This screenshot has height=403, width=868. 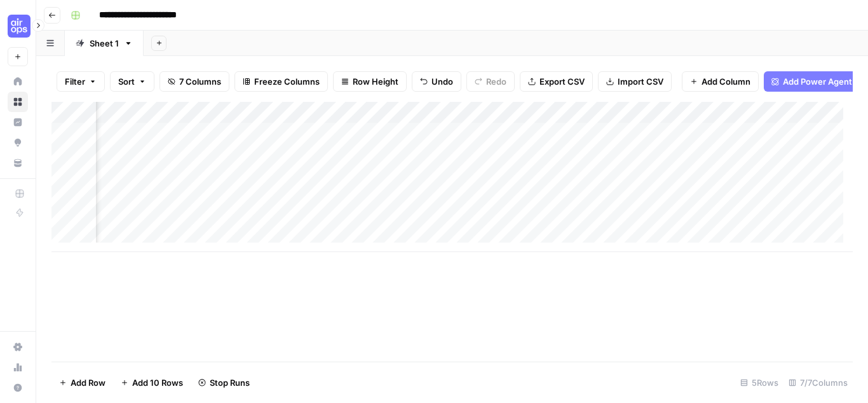 I want to click on div: Sheet 1, so click(x=104, y=43).